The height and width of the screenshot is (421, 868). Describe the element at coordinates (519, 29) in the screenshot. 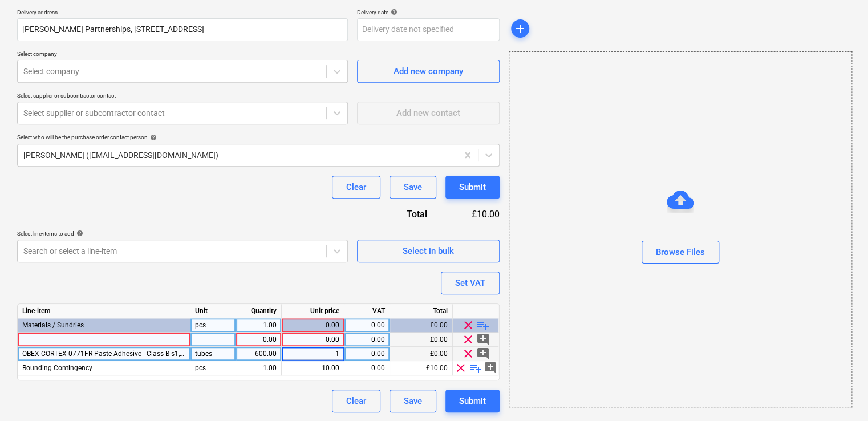

I see `span: add` at that location.